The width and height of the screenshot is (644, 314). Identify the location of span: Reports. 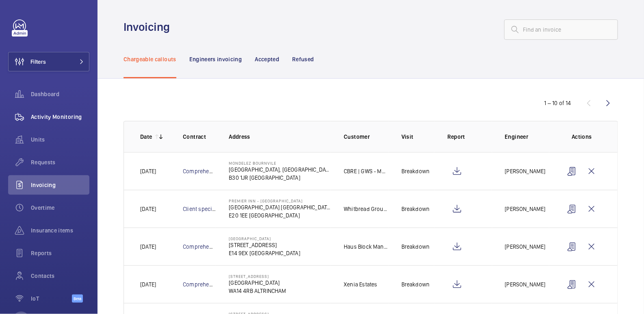
(60, 253).